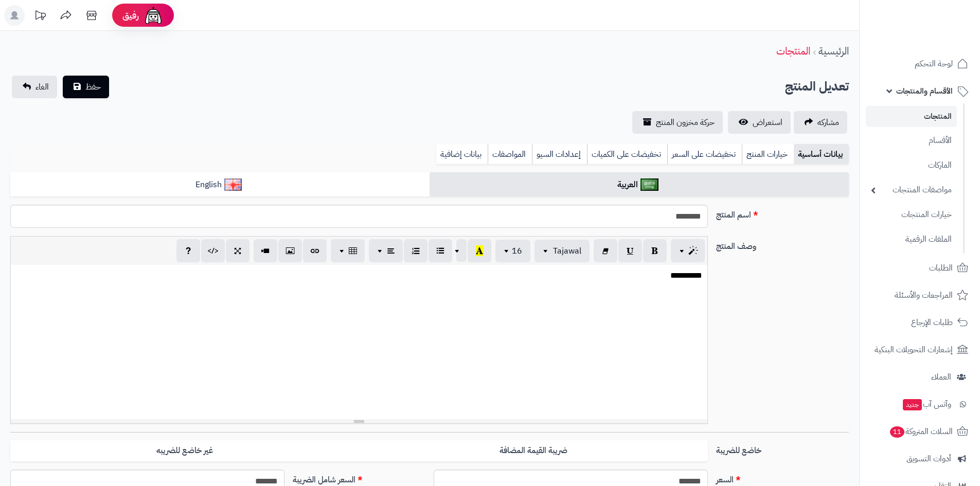 The height and width of the screenshot is (486, 980). I want to click on span: وآتس آب, so click(926, 404).